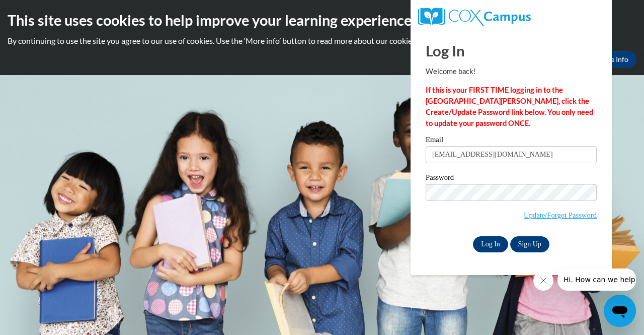 This screenshot has height=335, width=644. What do you see at coordinates (511, 50) in the screenshot?
I see `h1: Log In` at bounding box center [511, 50].